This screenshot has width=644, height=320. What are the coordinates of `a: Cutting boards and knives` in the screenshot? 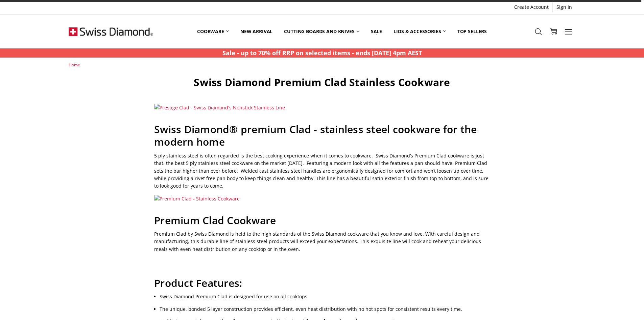 It's located at (322, 31).